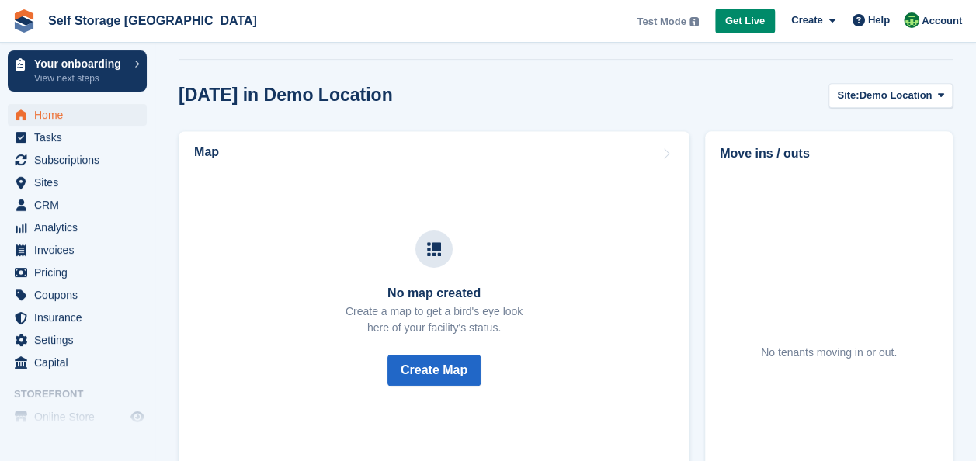 The image size is (976, 461). I want to click on span: Subscriptions, so click(81, 160).